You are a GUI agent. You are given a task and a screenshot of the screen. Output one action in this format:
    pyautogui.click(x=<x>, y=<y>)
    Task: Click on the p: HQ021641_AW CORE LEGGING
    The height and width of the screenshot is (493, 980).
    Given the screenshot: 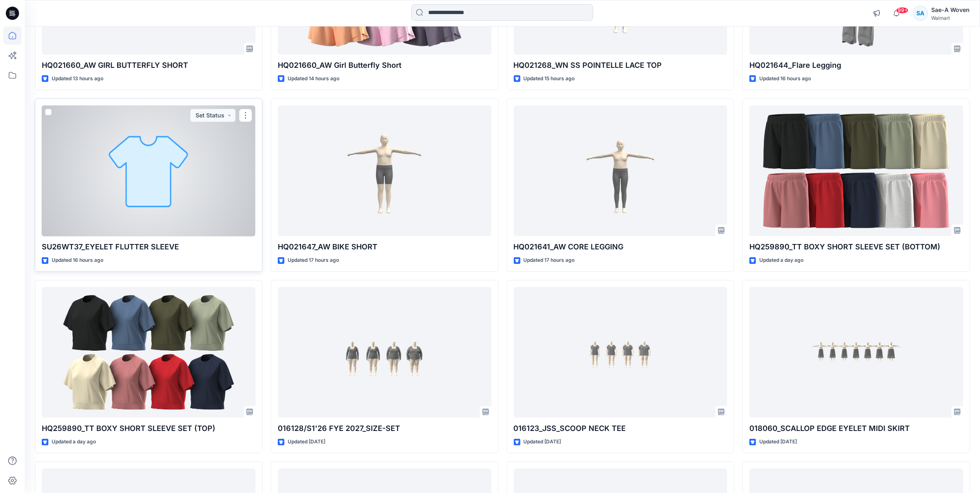 What is the action you would take?
    pyautogui.click(x=621, y=246)
    